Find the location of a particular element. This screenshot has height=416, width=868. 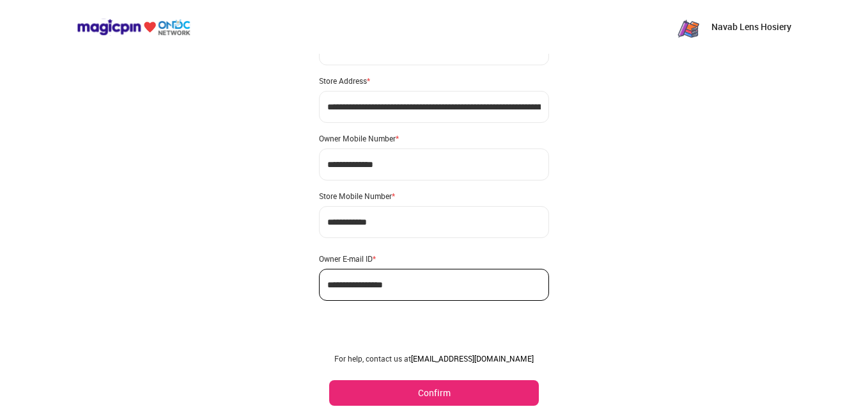

div: Owner Mobile Number is located at coordinates (434, 138).